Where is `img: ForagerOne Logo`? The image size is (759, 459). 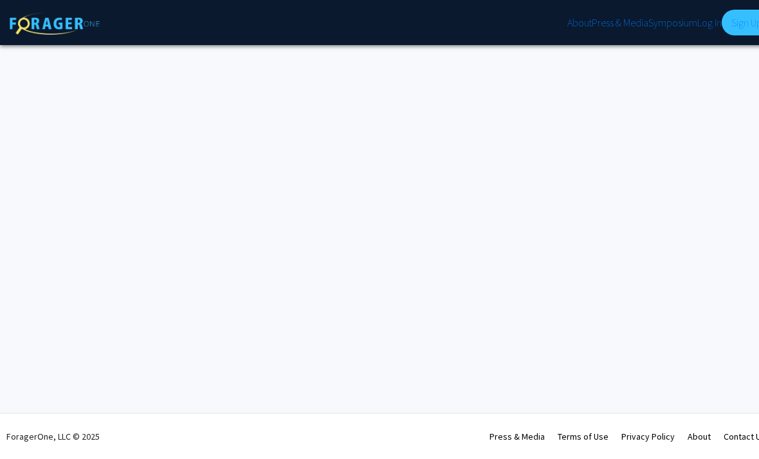
img: ForagerOne Logo is located at coordinates (55, 23).